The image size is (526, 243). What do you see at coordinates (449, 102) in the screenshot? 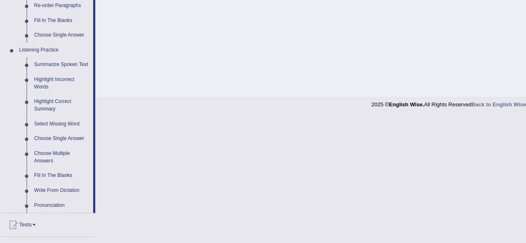
I see `div: 2025 © All Rights Reserved` at bounding box center [449, 102].